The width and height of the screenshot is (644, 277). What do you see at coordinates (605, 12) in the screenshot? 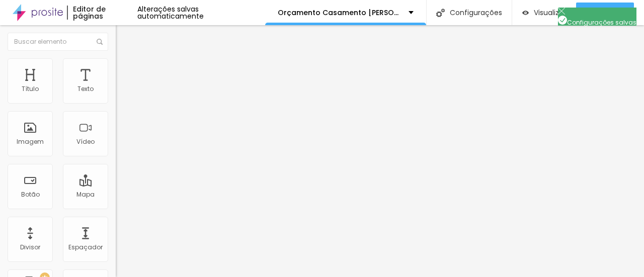
I see `button: Publicar` at bounding box center [605, 12].